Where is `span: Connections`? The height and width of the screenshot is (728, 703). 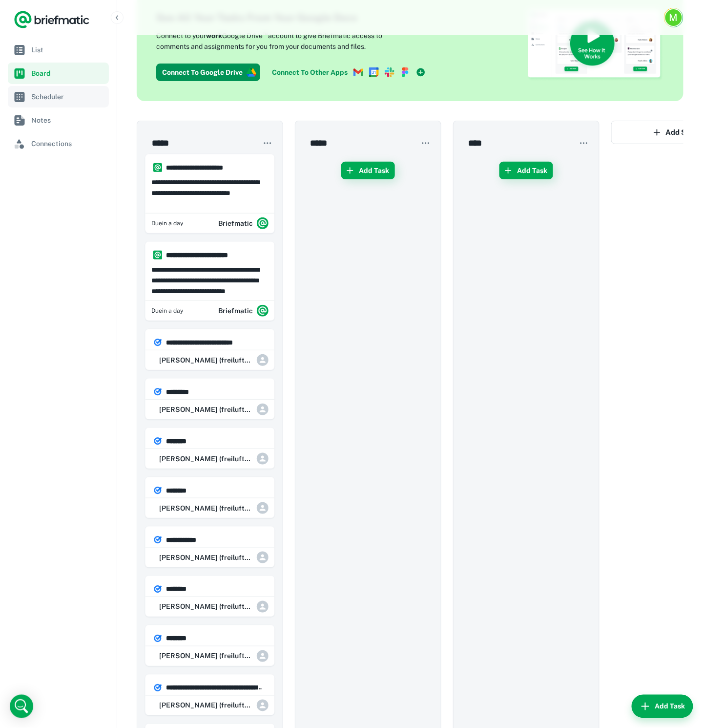
span: Connections is located at coordinates (68, 144).